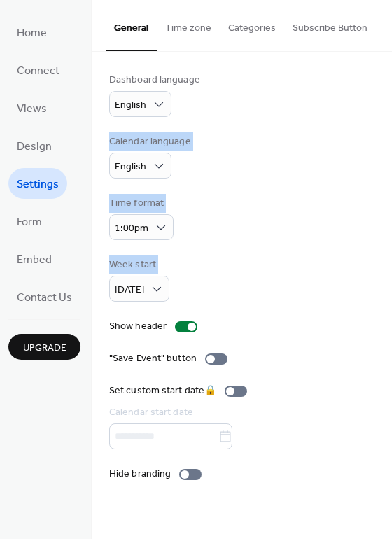  What do you see at coordinates (150, 141) in the screenshot?
I see `div: Calendar language` at bounding box center [150, 141].